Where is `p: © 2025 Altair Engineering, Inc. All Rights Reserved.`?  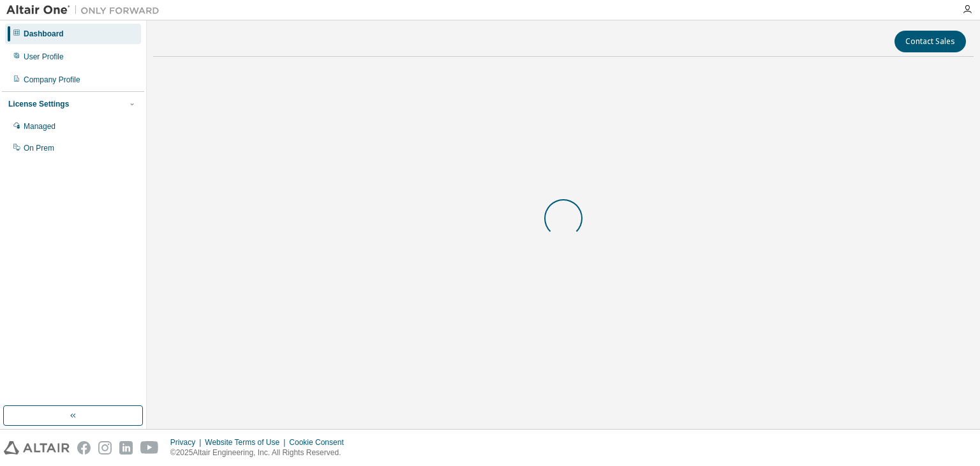 p: © 2025 Altair Engineering, Inc. All Rights Reserved. is located at coordinates (261, 453).